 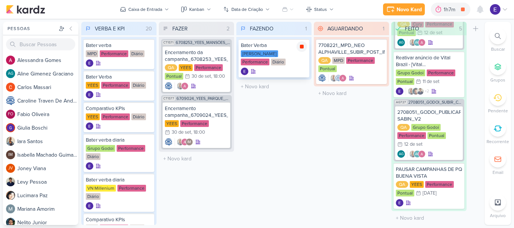 I want to click on div: L e v y P e s s o a, so click(x=48, y=182).